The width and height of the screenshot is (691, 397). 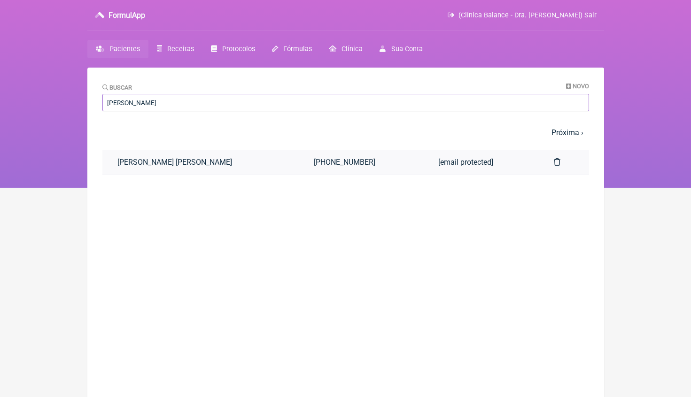 What do you see at coordinates (297, 49) in the screenshot?
I see `span: Fórmulas` at bounding box center [297, 49].